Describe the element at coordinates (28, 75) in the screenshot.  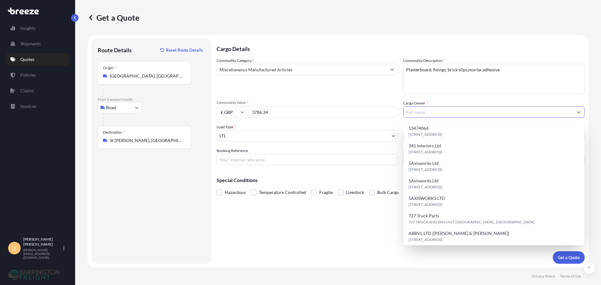
I see `p: Policies` at that location.